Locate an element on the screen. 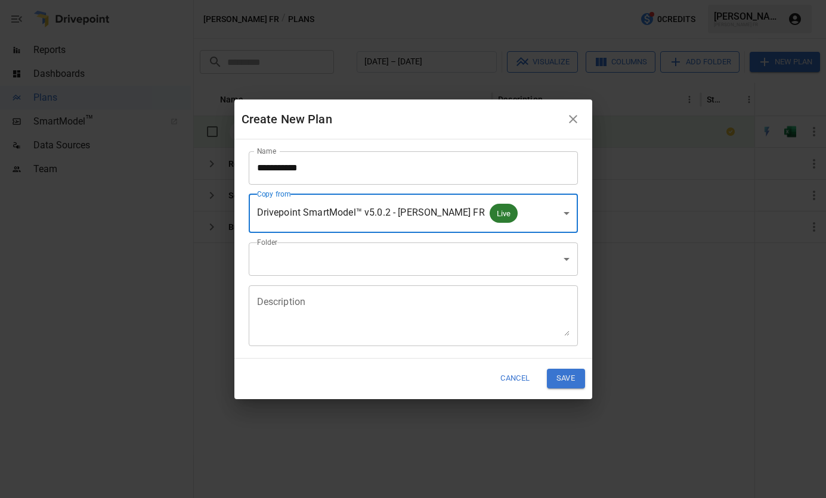  div: Create New Plan is located at coordinates (401, 119).